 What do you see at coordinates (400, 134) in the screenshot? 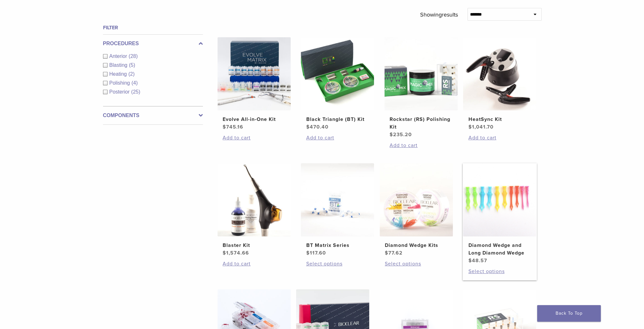
I see `bdi: 235.20` at bounding box center [400, 134].